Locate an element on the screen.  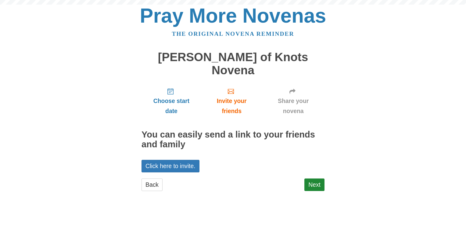
h2: You can easily send a link to your friends and family is located at coordinates (233, 139).